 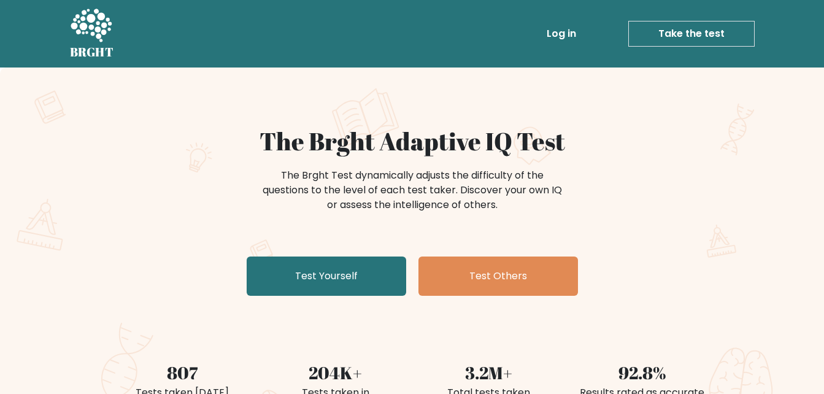 What do you see at coordinates (92, 52) in the screenshot?
I see `h5: BRGHT` at bounding box center [92, 52].